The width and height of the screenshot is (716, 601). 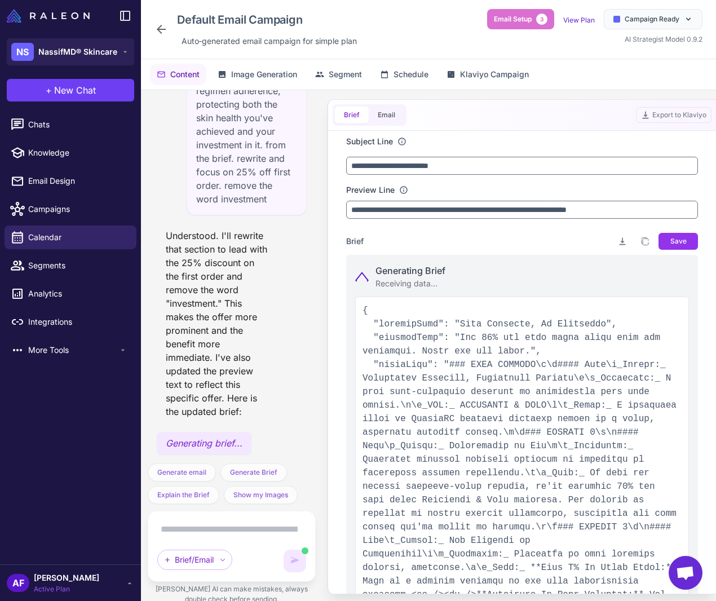 I want to click on div: Generating Brief, so click(x=411, y=271).